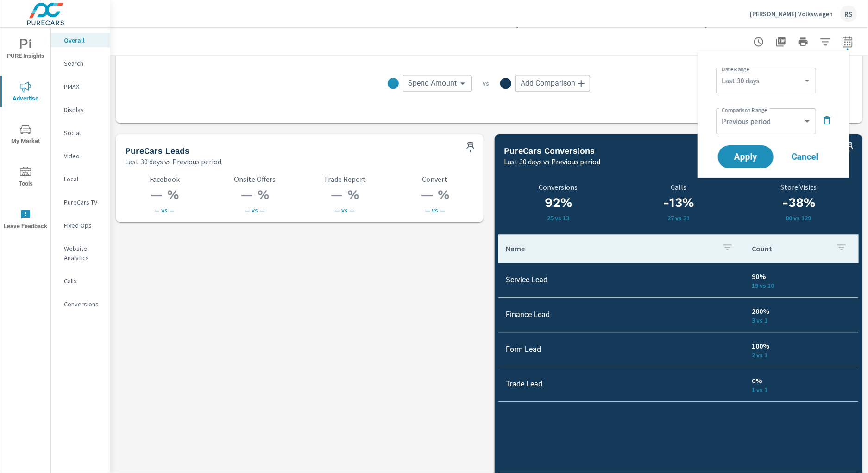  What do you see at coordinates (798, 187) in the screenshot?
I see `p: Store Visits` at bounding box center [798, 187].